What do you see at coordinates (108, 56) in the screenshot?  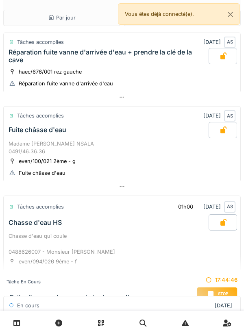 I see `div: Réparation fuite vanne d'arrivée d'eau + prendre la clé de la cave` at bounding box center [108, 56].